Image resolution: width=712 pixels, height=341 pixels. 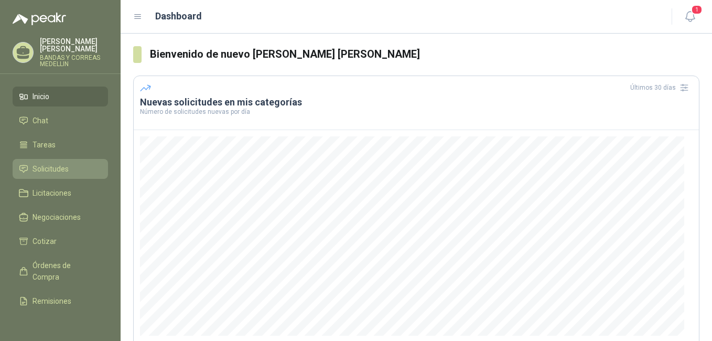 What do you see at coordinates (60, 97) in the screenshot?
I see `a: Inicio` at bounding box center [60, 97].